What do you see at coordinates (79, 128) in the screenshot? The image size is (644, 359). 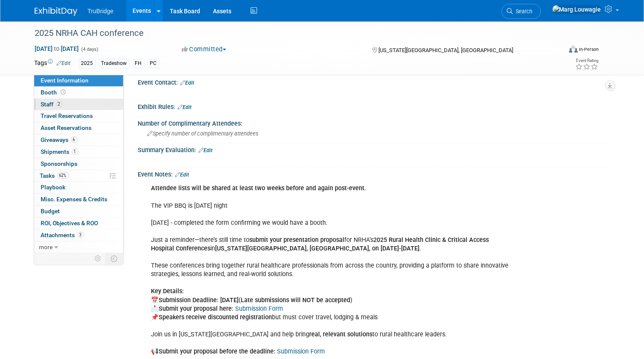 I see `a: Asset Reservations` at bounding box center [79, 128].